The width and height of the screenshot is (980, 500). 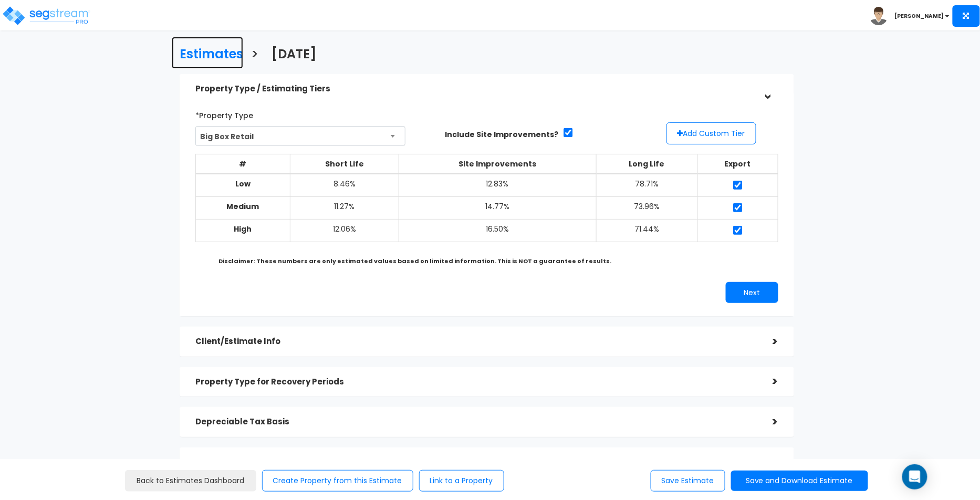 What do you see at coordinates (646, 230) in the screenshot?
I see `td: 71.44%` at bounding box center [646, 230].